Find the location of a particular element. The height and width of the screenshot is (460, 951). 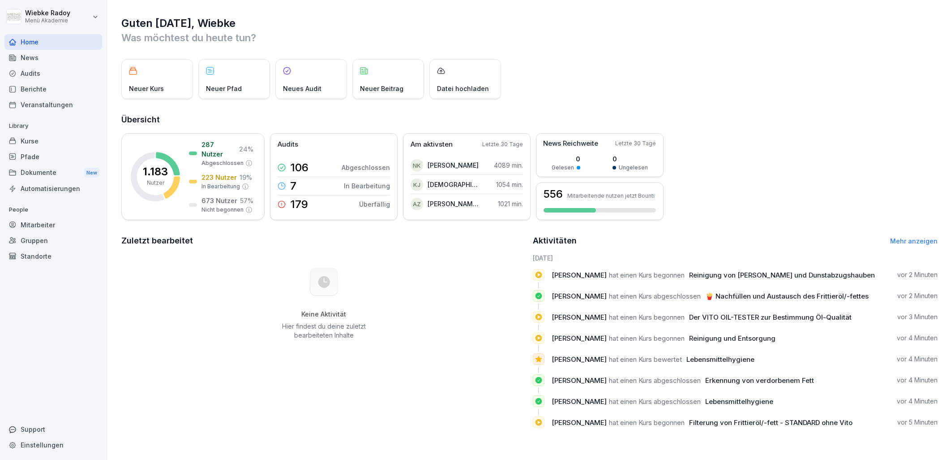

p: 1054 min. is located at coordinates (510, 184).